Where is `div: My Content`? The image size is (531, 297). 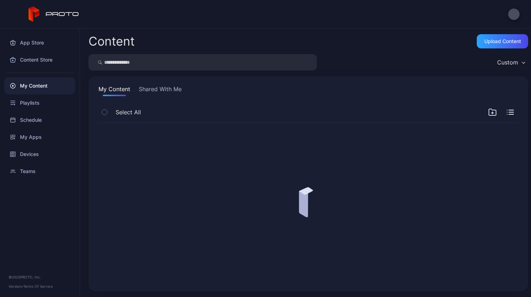 div: My Content is located at coordinates (40, 86).